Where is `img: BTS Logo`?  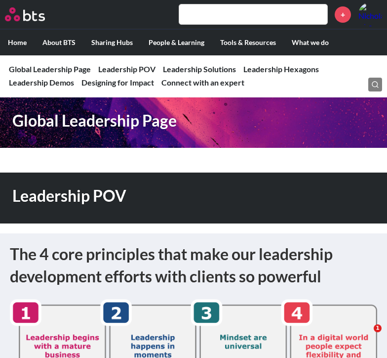 img: BTS Logo is located at coordinates (25, 14).